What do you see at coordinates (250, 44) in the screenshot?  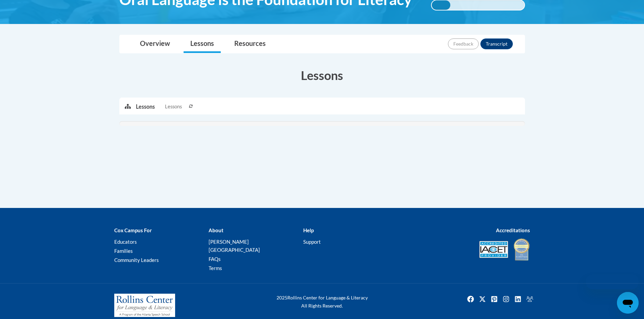 I see `a: Resources` at bounding box center [250, 44].